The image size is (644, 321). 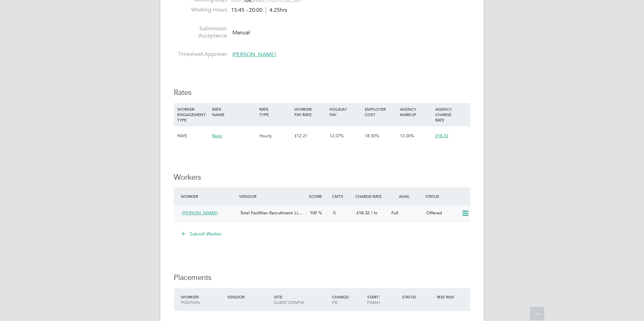 What do you see at coordinates (447, 297) in the screenshot?
I see `div: IR35 Risk` at bounding box center [447, 297].